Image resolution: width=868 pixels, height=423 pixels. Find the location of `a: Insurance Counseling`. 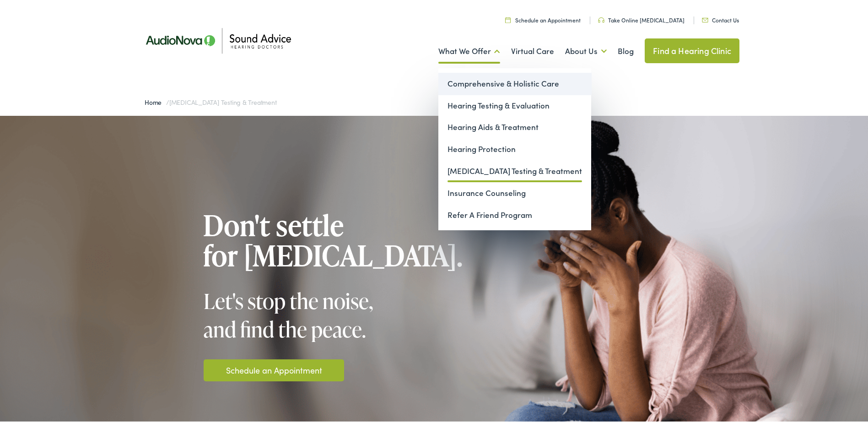

a: Insurance Counseling is located at coordinates (515, 191).